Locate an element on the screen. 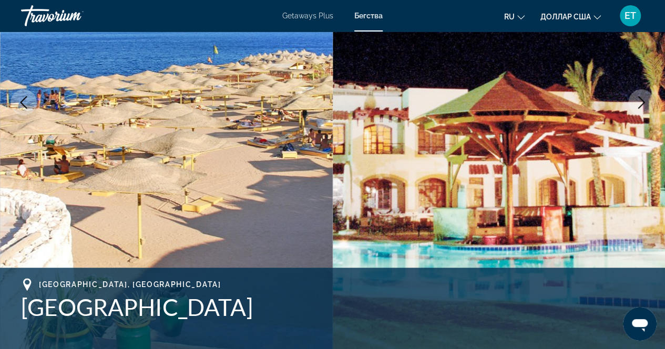 The image size is (665, 349). font: доллар США is located at coordinates (565, 17).